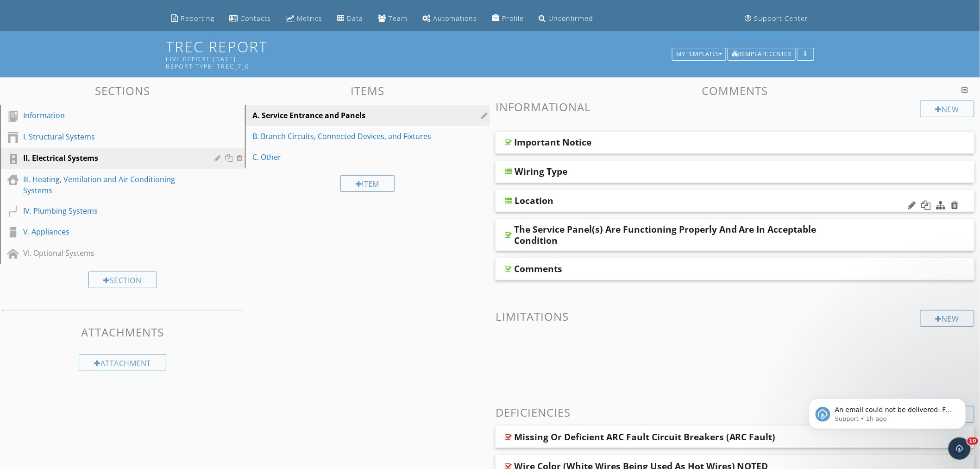  What do you see at coordinates (538, 269) in the screenshot?
I see `div: Comments` at bounding box center [538, 269].